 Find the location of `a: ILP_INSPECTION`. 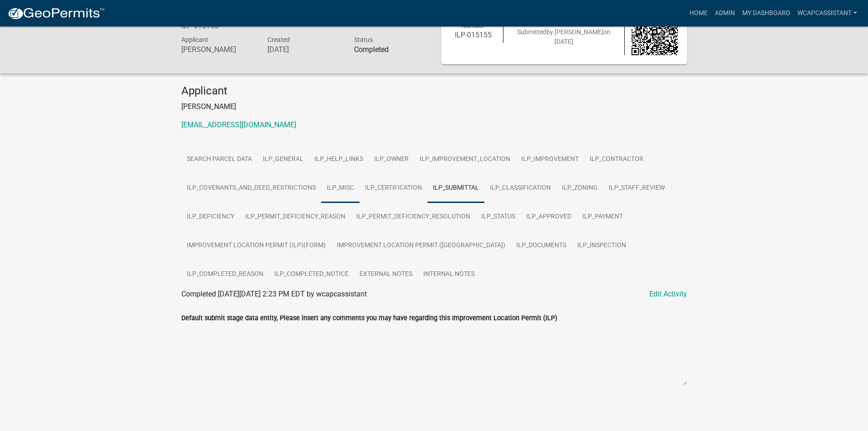

a: ILP_INSPECTION is located at coordinates (602, 246).